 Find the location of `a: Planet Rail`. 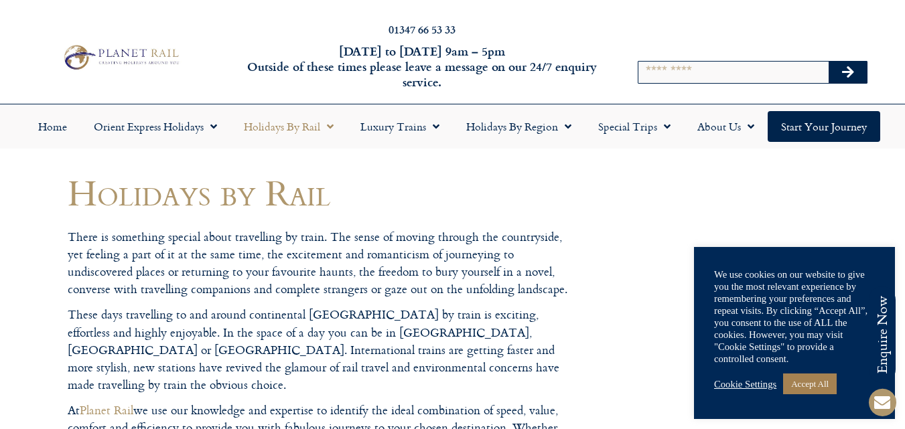

a: Planet Rail is located at coordinates (106, 410).